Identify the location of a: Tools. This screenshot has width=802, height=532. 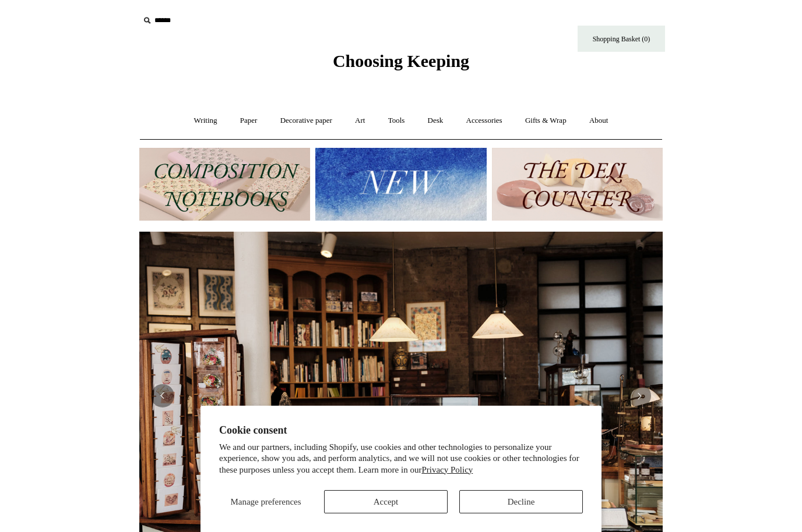
(396, 120).